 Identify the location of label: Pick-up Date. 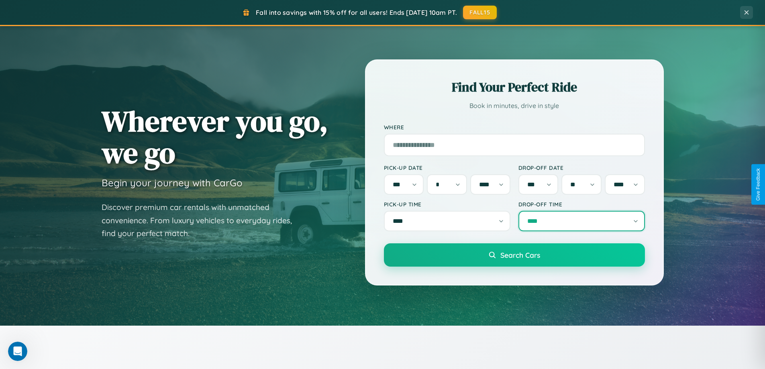
(447, 168).